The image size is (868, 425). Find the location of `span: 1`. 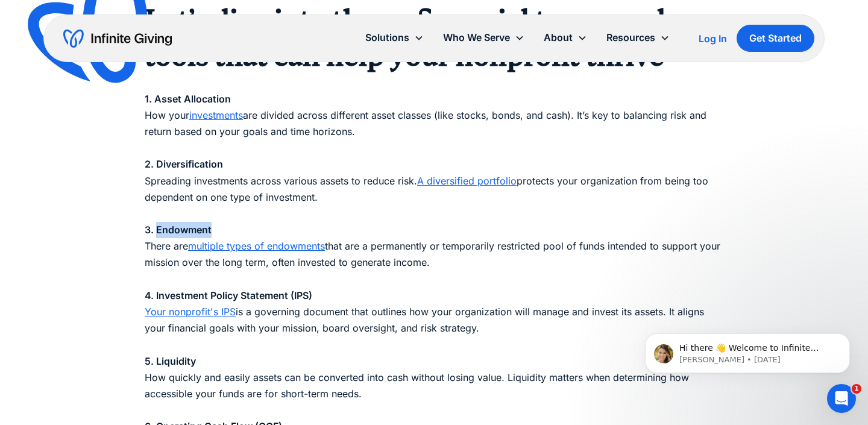

span: 1 is located at coordinates (857, 389).